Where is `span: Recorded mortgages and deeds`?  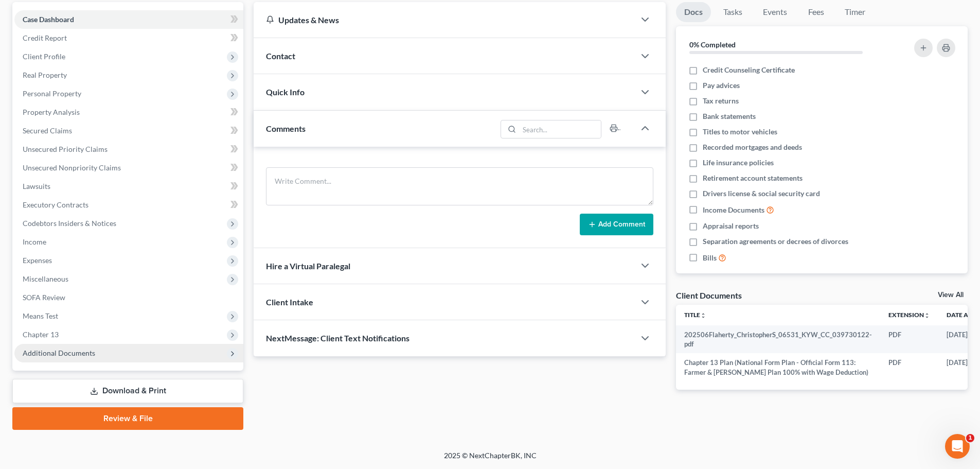
span: Recorded mortgages and deeds is located at coordinates (753, 147).